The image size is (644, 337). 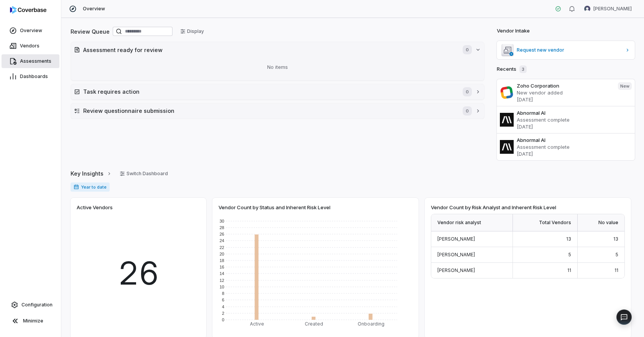 What do you see at coordinates (222, 287) in the screenshot?
I see `text: 10` at bounding box center [222, 287].